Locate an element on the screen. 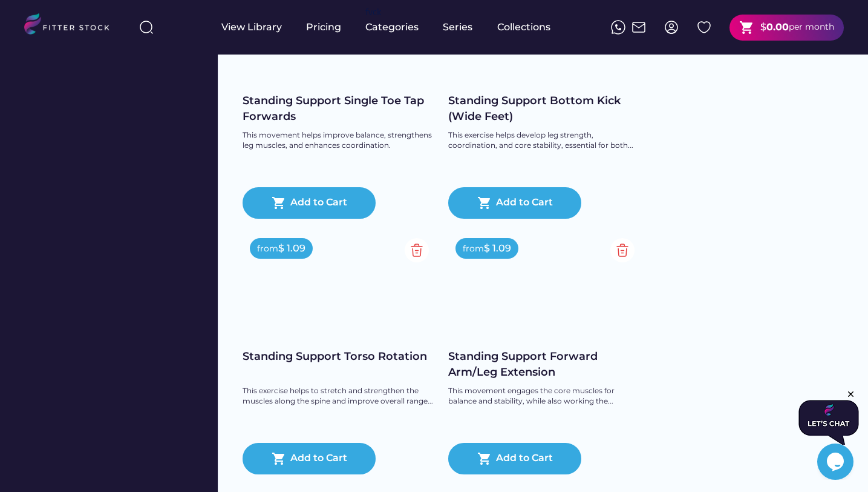  div: View Library is located at coordinates (252, 27).